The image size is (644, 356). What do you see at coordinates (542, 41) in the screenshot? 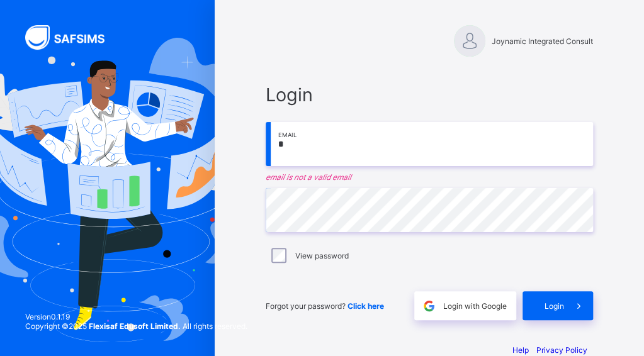
I see `span: Joynamic Integrated Consult` at bounding box center [542, 41].